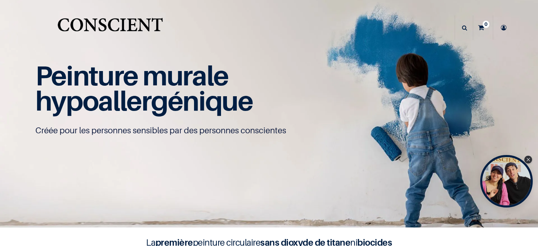 This screenshot has height=246, width=538. I want to click on span: Peinture murale, so click(132, 75).